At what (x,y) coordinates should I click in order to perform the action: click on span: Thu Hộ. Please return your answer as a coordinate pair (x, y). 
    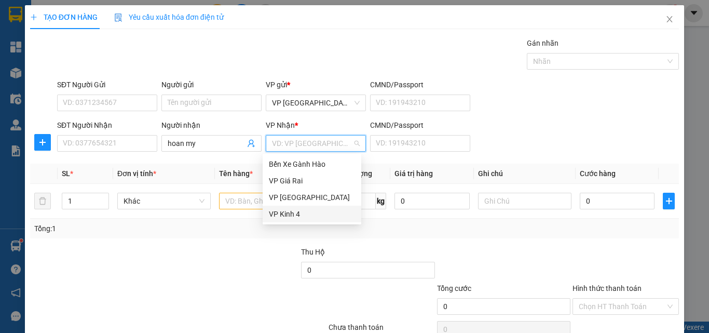
    Looking at the image, I should click on (313, 252).